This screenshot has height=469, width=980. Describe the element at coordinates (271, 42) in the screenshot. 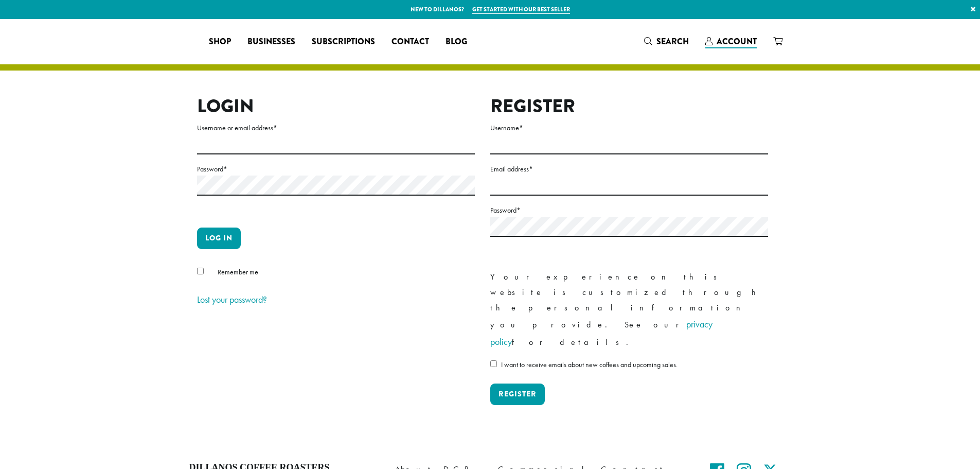

I see `span: Businesses` at that location.